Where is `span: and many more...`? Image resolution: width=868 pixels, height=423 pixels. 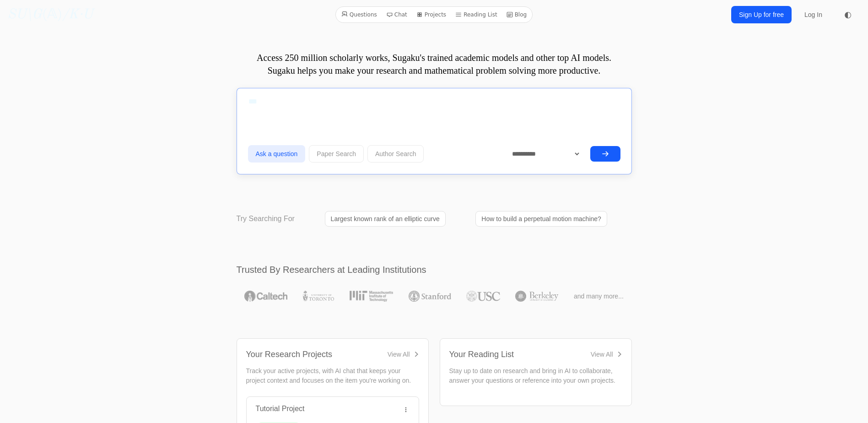
span: and many more... is located at coordinates (599, 296).